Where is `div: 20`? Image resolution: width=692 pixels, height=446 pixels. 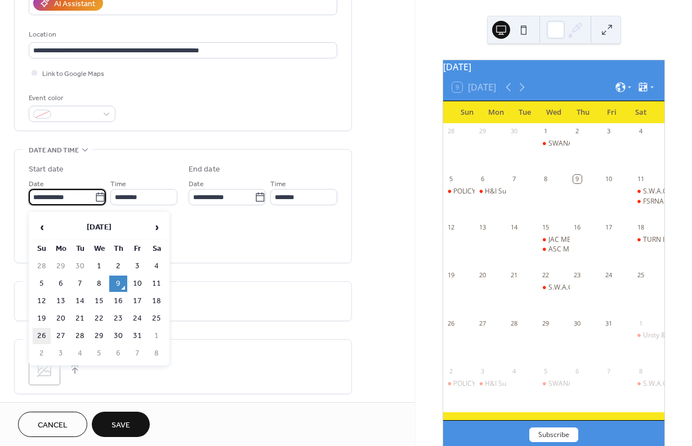
div: 20 is located at coordinates (482, 275).